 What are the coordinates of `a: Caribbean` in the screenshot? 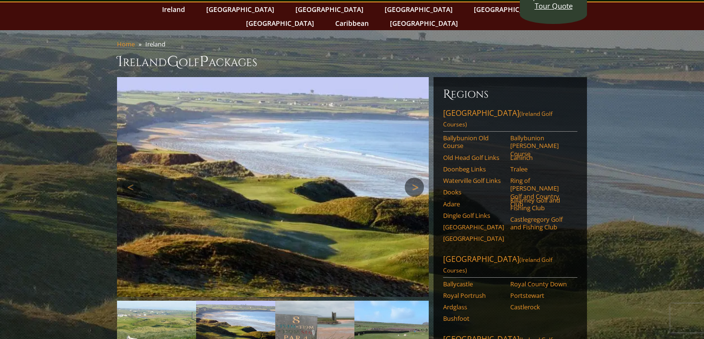 It's located at (352, 23).